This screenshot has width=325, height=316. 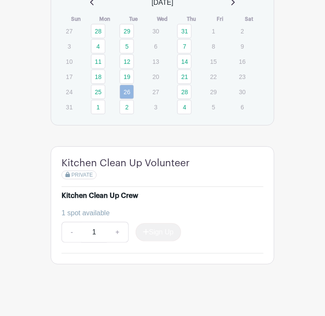 I want to click on th: Mon, so click(x=105, y=19).